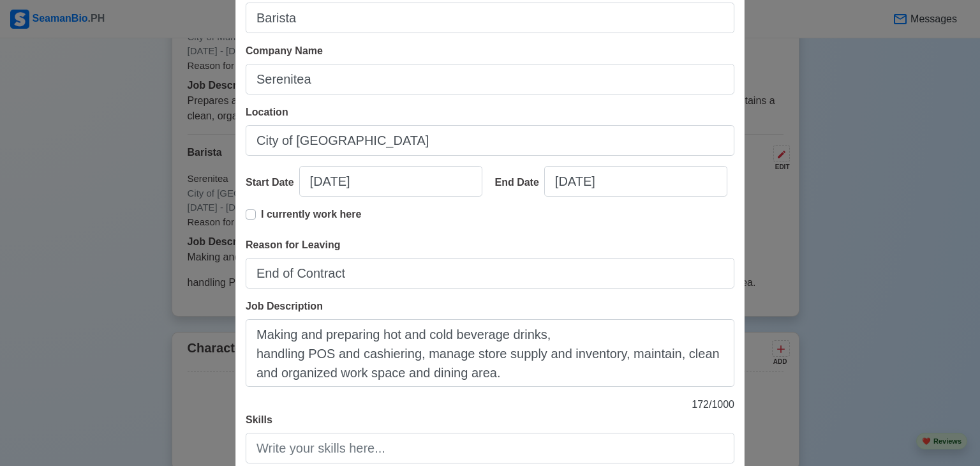 This screenshot has width=980, height=466. I want to click on p: I currently work here, so click(311, 215).